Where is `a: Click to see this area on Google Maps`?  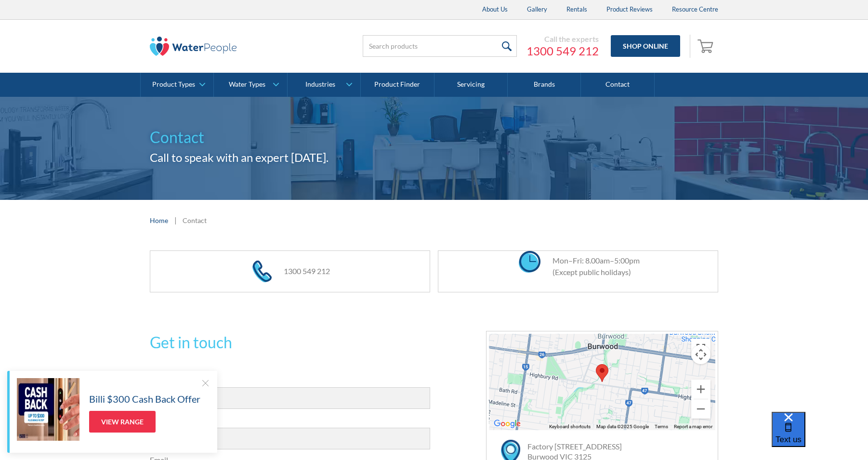 a: Click to see this area on Google Maps is located at coordinates (507, 424).